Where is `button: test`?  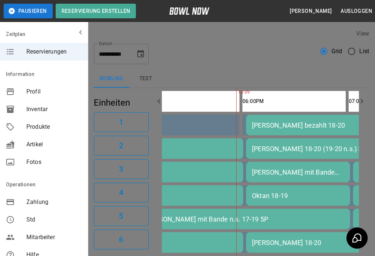 button: test is located at coordinates (146, 79).